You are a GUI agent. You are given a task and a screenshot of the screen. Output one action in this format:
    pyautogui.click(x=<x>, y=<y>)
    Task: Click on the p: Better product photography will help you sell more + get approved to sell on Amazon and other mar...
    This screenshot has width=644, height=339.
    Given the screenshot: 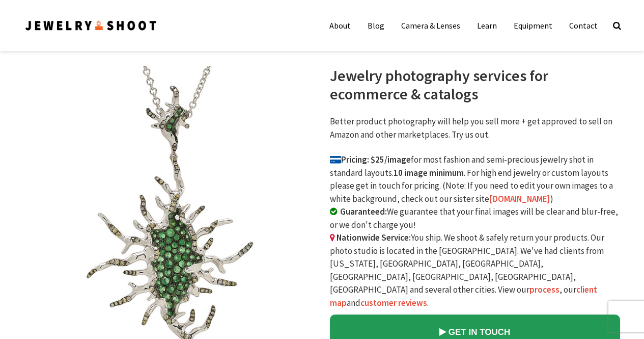 What is the action you would take?
    pyautogui.click(x=475, y=128)
    